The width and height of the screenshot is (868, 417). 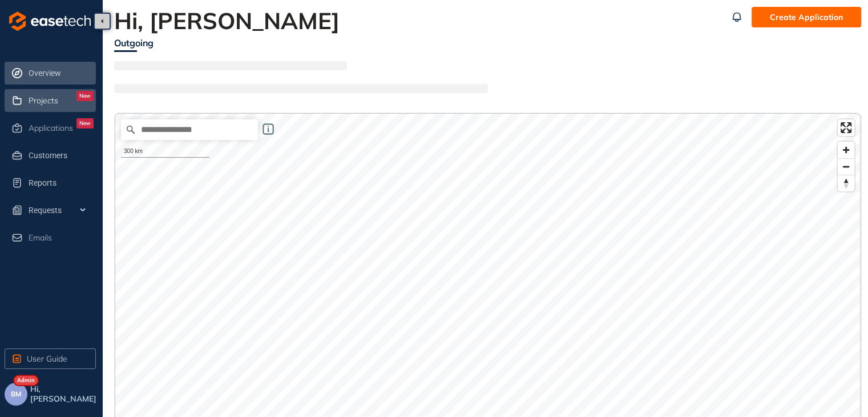 I want to click on button: BM, so click(x=16, y=394).